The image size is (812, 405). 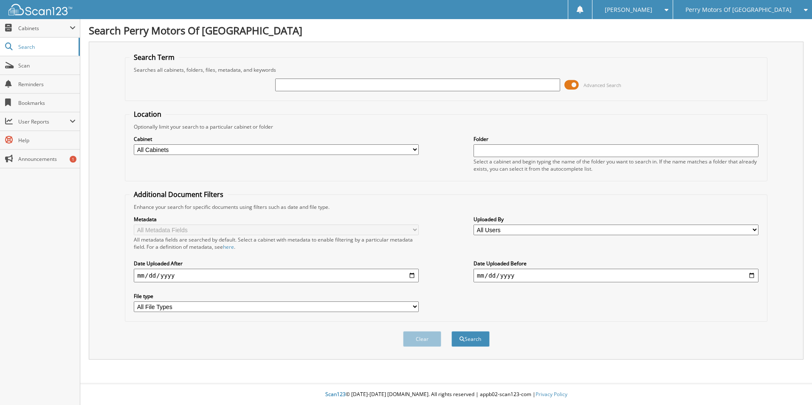 I want to click on button: Clear, so click(x=422, y=339).